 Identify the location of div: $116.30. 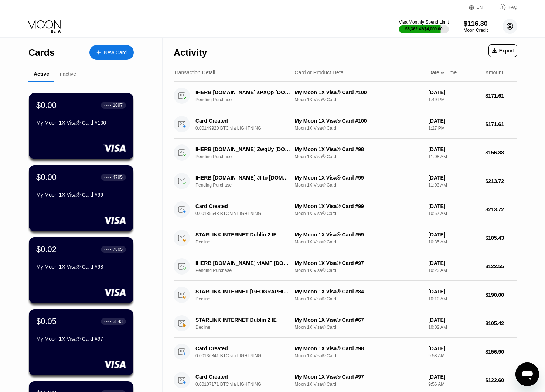
(476, 24).